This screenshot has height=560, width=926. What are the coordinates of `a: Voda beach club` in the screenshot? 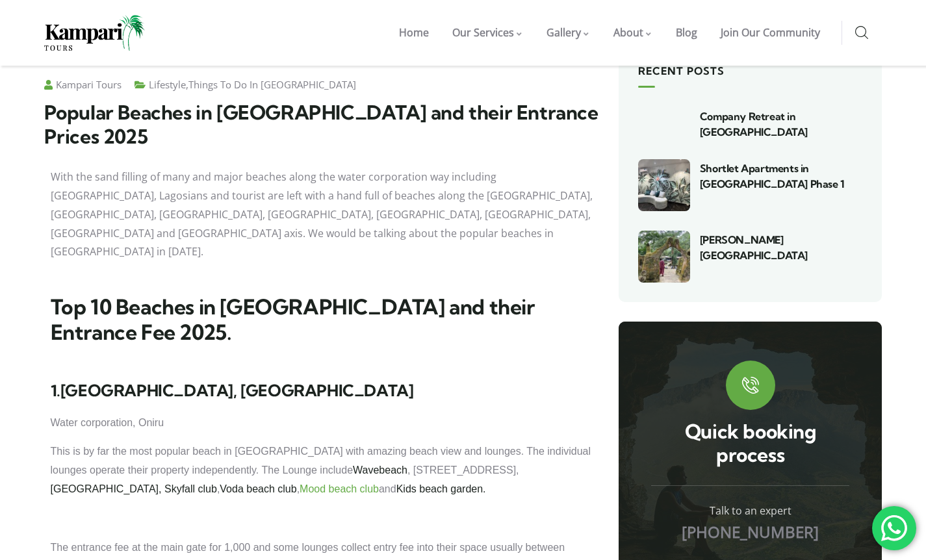 It's located at (258, 489).